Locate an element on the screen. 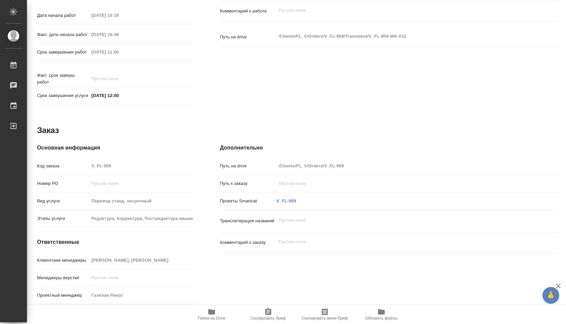 This screenshot has width=566, height=324. p: Вид услуги is located at coordinates (63, 201).